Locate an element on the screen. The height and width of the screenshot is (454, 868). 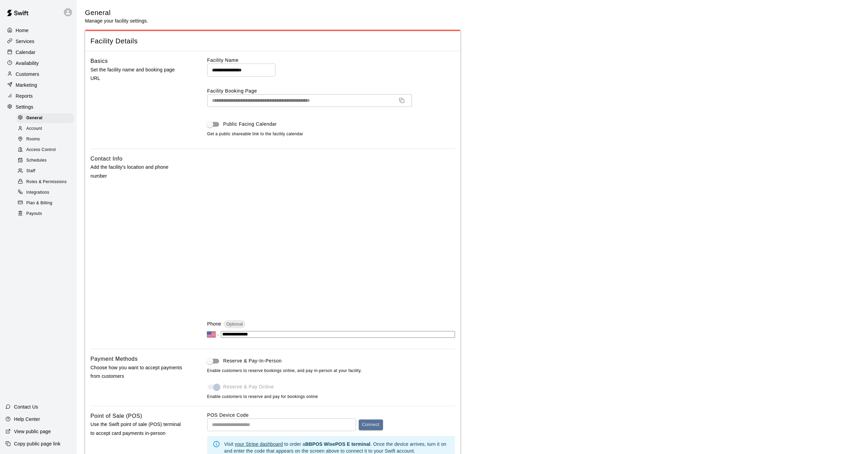
div: Access Control is located at coordinates (45, 150).